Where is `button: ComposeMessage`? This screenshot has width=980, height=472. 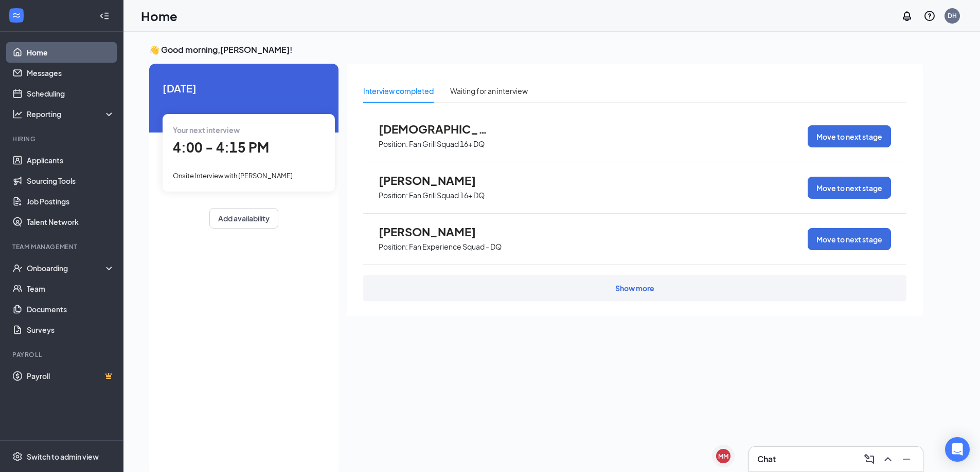 button: ComposeMessage is located at coordinates (869, 460).